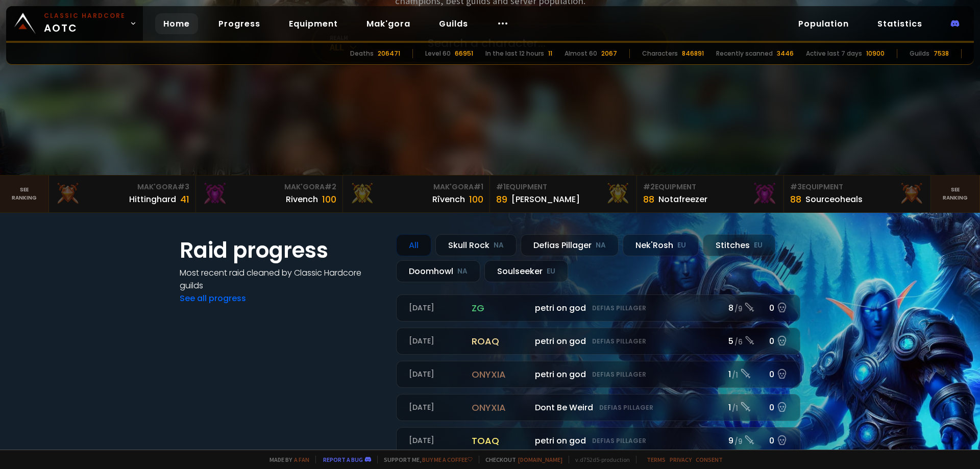 This screenshot has width=980, height=469. What do you see at coordinates (282, 279) in the screenshot?
I see `h4: Most recent raid cleaned by Classic Hardcore guilds` at bounding box center [282, 279].